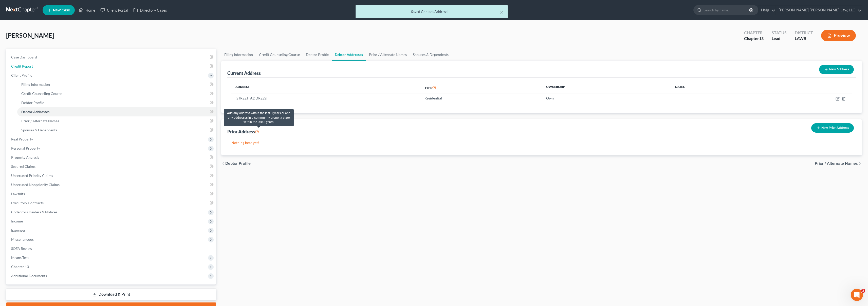 This screenshot has height=306, width=868. I want to click on span: 2, so click(863, 291).